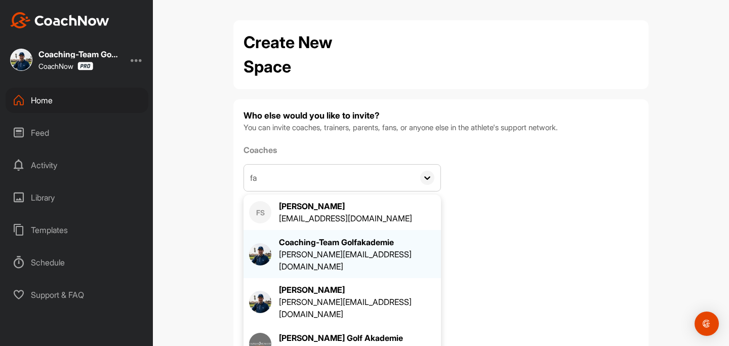 This screenshot has height=346, width=729. I want to click on div: Schedule, so click(77, 262).